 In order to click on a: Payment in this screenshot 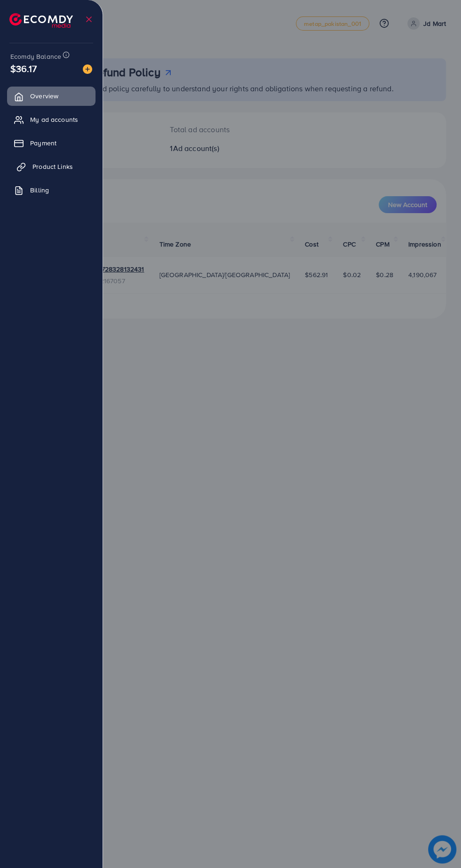, I will do `click(51, 143)`.